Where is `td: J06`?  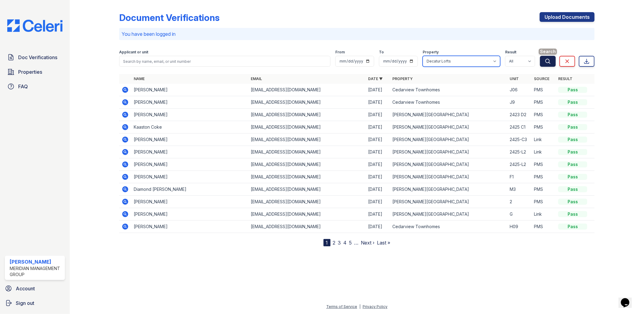
td: J06 is located at coordinates (519, 89).